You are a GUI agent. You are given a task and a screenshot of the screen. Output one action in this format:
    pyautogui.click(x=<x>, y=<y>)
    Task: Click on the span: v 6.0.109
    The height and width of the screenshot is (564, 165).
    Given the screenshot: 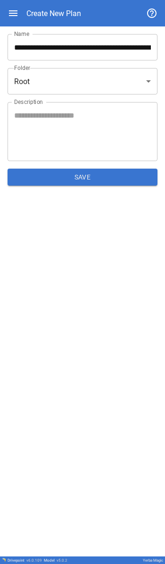 What is the action you would take?
    pyautogui.click(x=34, y=560)
    